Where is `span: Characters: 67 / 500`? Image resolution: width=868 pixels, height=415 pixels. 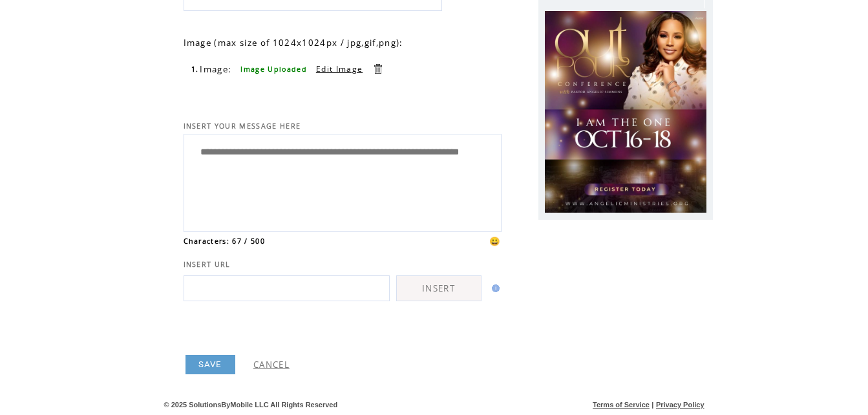 span: Characters: 67 / 500 is located at coordinates (224, 241).